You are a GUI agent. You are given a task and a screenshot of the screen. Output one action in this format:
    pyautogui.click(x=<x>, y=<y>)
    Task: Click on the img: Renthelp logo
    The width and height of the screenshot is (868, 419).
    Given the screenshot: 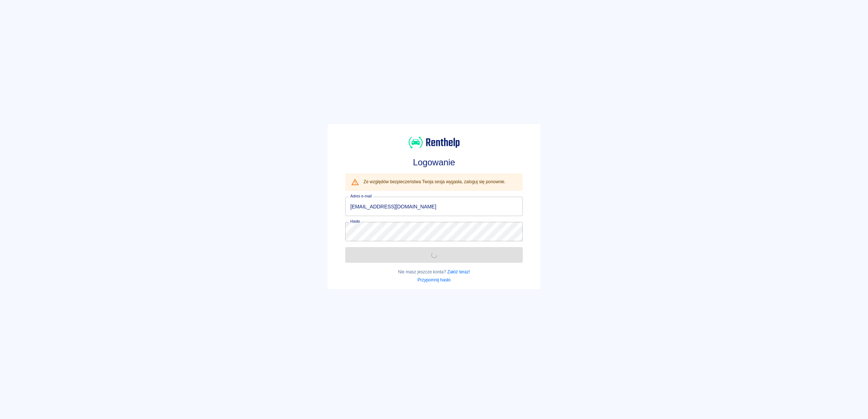 What is the action you would take?
    pyautogui.click(x=434, y=142)
    